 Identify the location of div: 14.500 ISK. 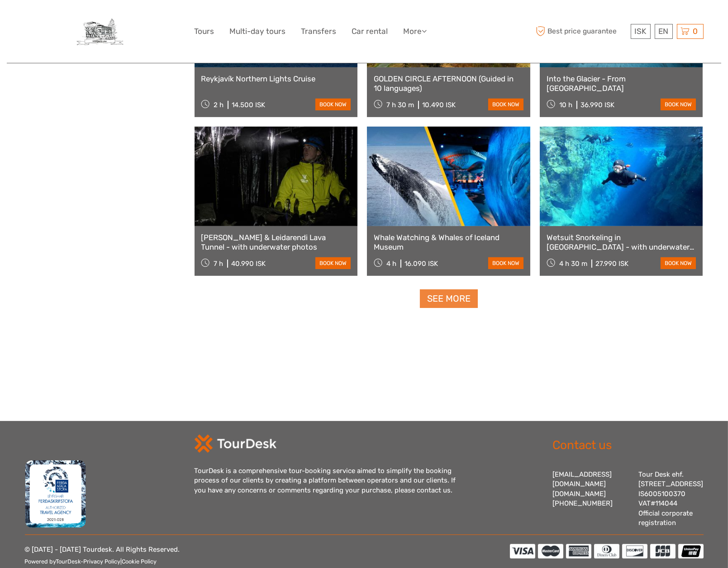
(248, 105).